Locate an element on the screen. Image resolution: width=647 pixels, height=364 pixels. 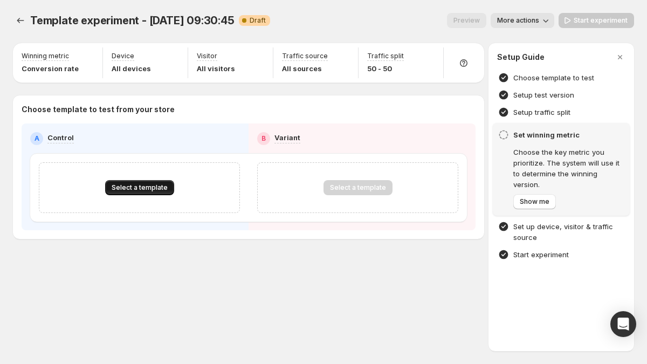
button: Select a template is located at coordinates (140, 188).